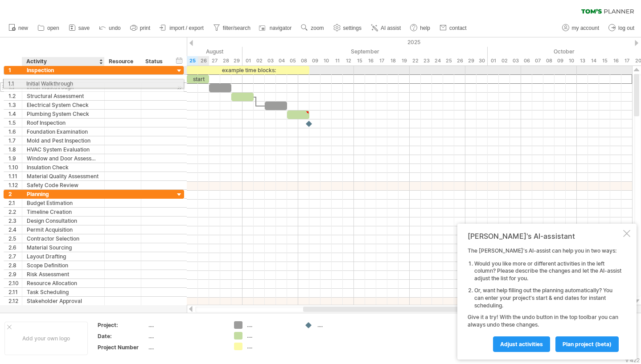 This screenshot has width=641, height=364. I want to click on div: Thursday, 28 August 2025, so click(226, 61).